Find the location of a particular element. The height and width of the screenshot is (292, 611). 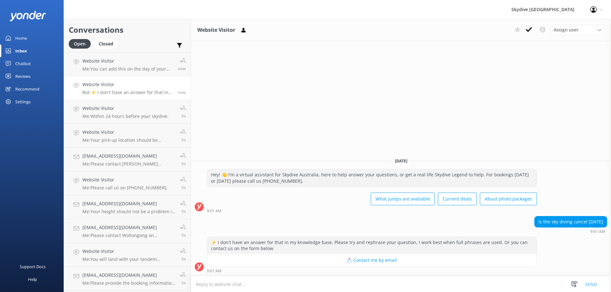

button: About photo packages is located at coordinates (508, 199).